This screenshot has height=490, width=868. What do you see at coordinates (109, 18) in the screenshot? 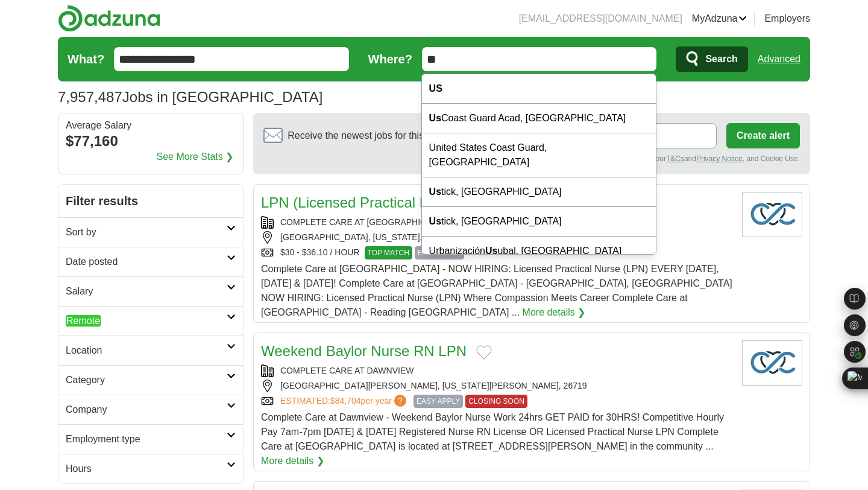
I see `img: Adzuna logo` at bounding box center [109, 18].